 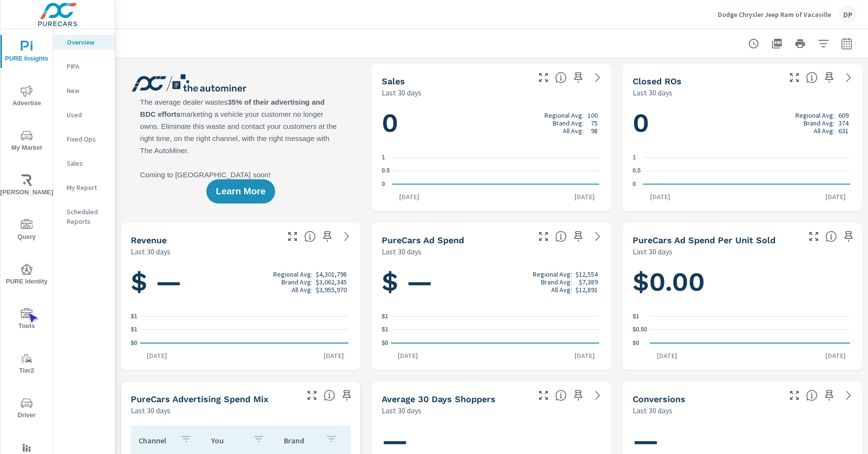 I want to click on p: Fixed Ops, so click(x=87, y=139).